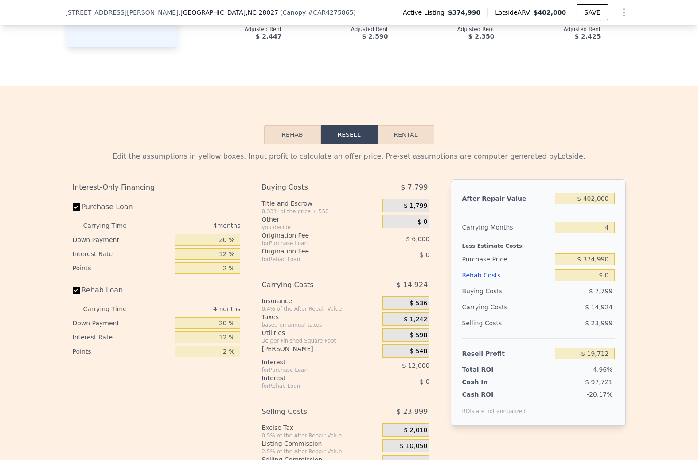  What do you see at coordinates (592, 12) in the screenshot?
I see `button: SAVE` at bounding box center [592, 12].